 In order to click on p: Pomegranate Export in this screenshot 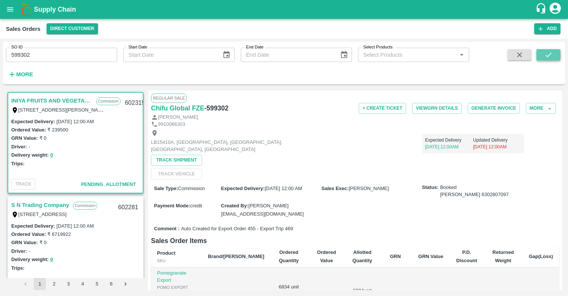, I will do `click(176, 277)`.